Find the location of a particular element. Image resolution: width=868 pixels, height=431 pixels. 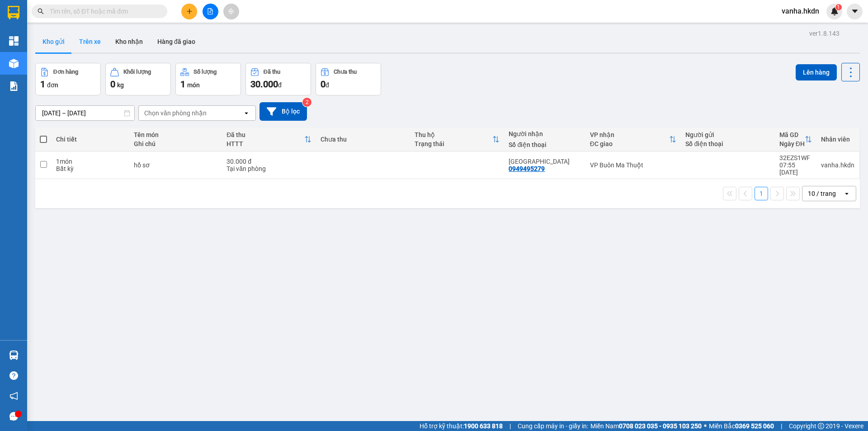

div: Người nhận is located at coordinates (544, 134).